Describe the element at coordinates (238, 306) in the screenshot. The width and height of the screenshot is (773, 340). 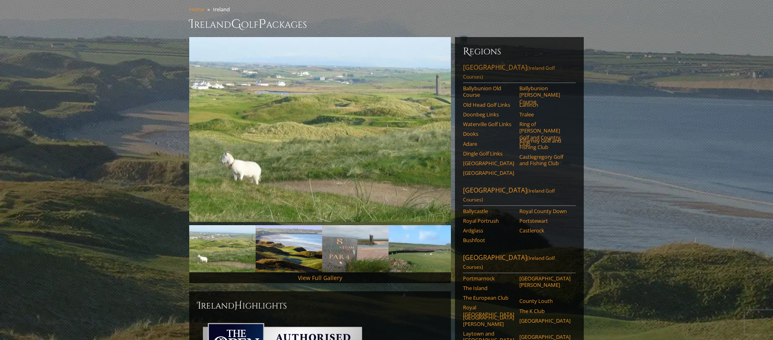
I see `span: H` at that location.